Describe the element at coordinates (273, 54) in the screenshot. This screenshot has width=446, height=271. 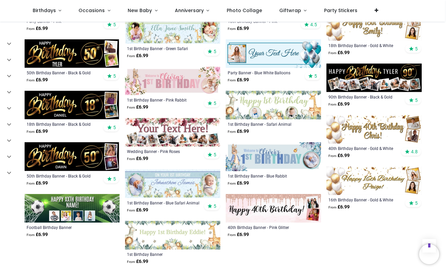
I see `img: Personalised Party Banner - Blue White Balloons - Custom Text 1 Photo Upload` at that location.